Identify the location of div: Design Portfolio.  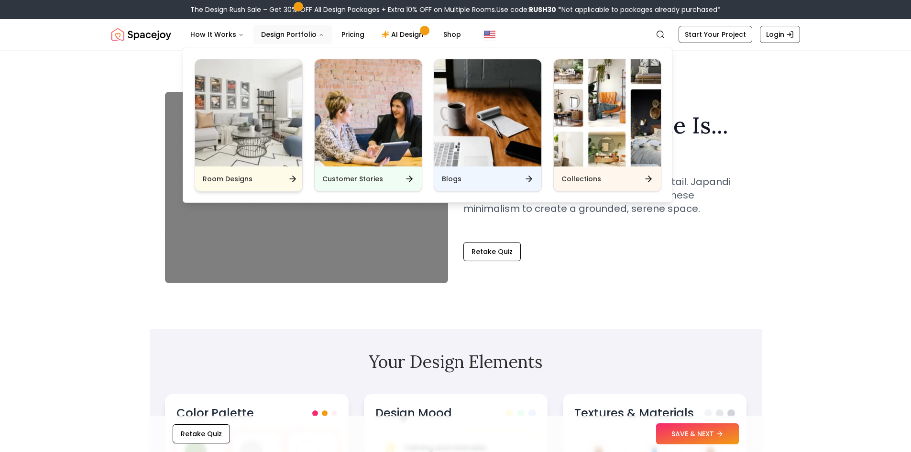
(428, 125).